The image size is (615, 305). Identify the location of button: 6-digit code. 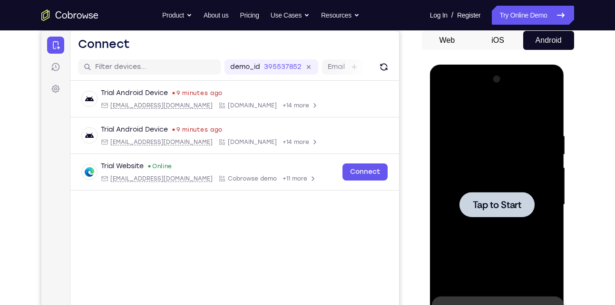
(193, 296).